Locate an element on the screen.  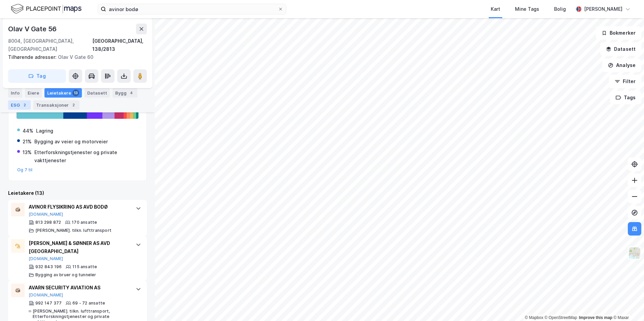
div: Bygging av veier og motorveier is located at coordinates (71, 142).